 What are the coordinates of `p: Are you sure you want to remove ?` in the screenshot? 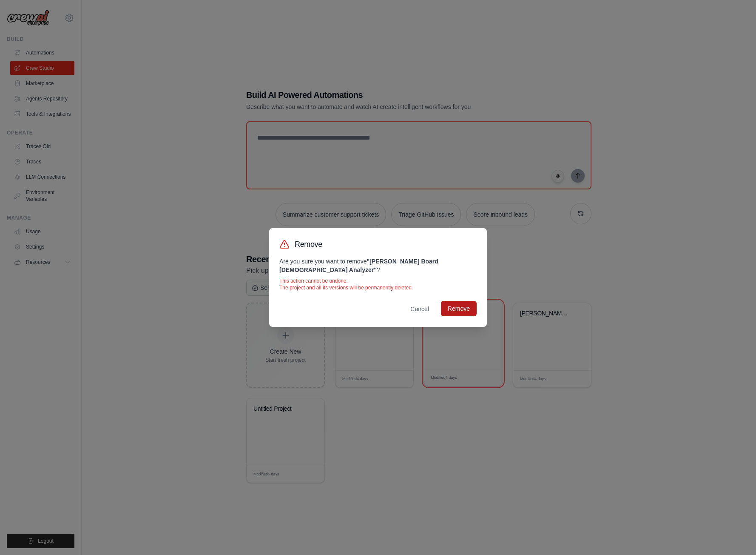 It's located at (378, 265).